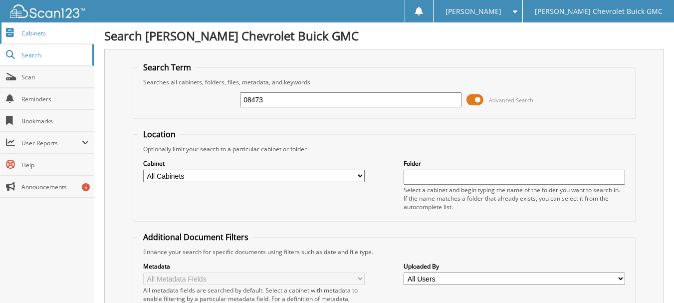 The image size is (674, 303). What do you see at coordinates (384, 149) in the screenshot?
I see `div: Optionally limit your search to a particular cabinet or folder` at bounding box center [384, 149].